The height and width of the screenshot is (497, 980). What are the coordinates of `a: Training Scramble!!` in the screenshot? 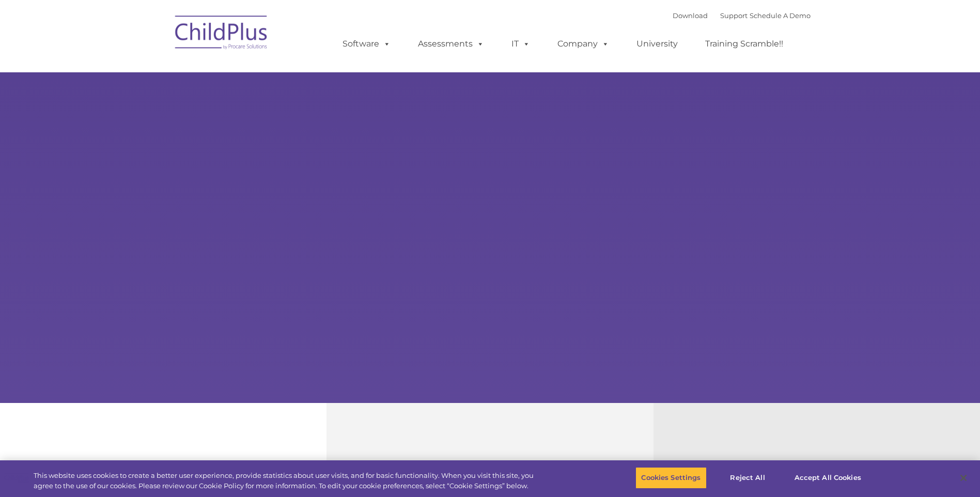 It's located at (744, 44).